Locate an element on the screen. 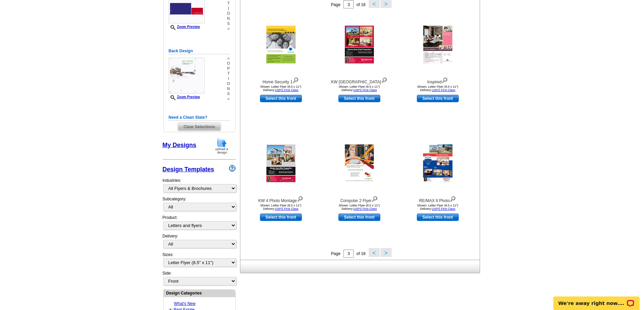 This screenshot has height=310, width=644. div: Sizes: is located at coordinates (199, 261).